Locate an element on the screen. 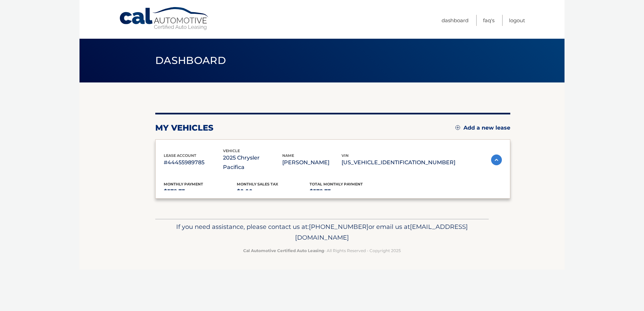 This screenshot has height=311, width=644. a: Logout is located at coordinates (517, 20).